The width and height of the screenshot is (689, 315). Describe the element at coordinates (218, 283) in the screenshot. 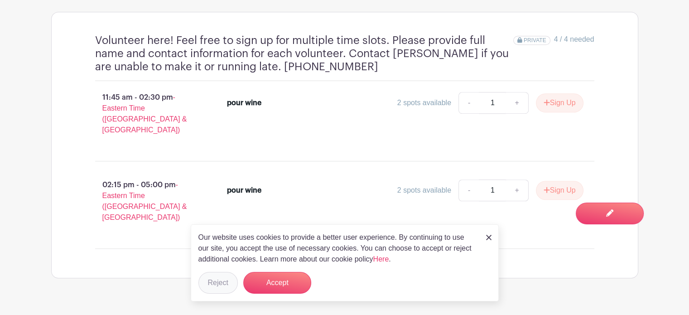

I see `button: Reject` at that location.